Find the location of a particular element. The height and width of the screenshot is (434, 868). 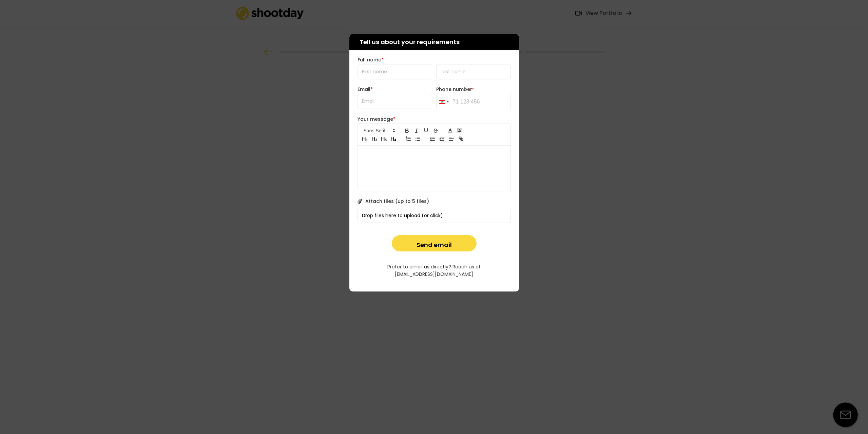

div: Your message is located at coordinates (434, 119).